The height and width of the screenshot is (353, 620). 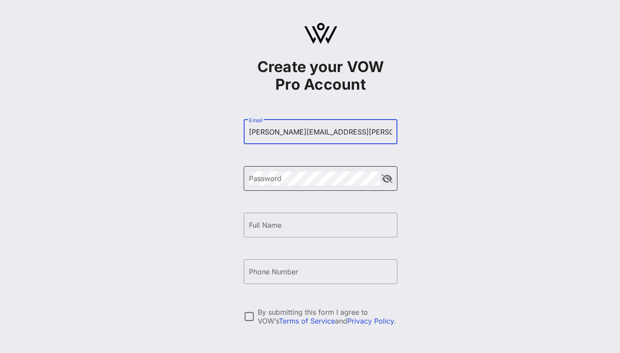 What do you see at coordinates (371, 321) in the screenshot?
I see `a: Privacy Policy` at bounding box center [371, 321].